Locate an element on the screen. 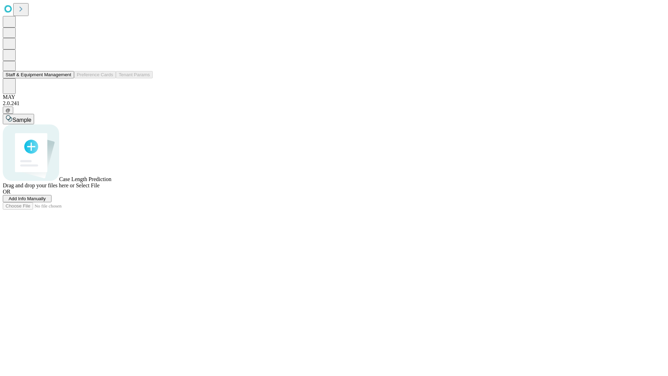 Image resolution: width=668 pixels, height=376 pixels. button: Preference Cards is located at coordinates (95, 74).